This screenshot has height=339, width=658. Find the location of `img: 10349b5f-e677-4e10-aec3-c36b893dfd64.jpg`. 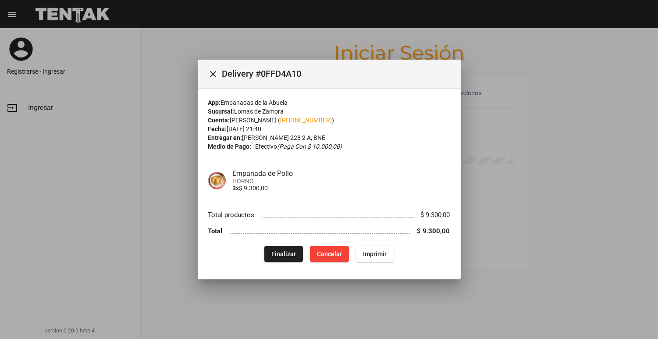

img: 10349b5f-e677-4e10-aec3-c36b893dfd64.jpg is located at coordinates (217, 181).